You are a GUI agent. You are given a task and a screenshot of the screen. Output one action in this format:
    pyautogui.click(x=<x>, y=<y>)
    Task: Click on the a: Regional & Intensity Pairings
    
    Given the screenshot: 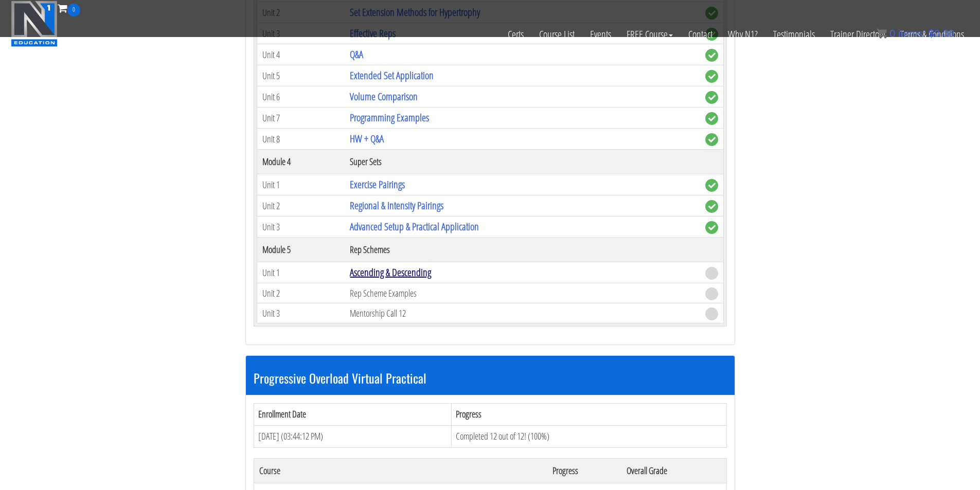 What is the action you would take?
    pyautogui.click(x=397, y=205)
    